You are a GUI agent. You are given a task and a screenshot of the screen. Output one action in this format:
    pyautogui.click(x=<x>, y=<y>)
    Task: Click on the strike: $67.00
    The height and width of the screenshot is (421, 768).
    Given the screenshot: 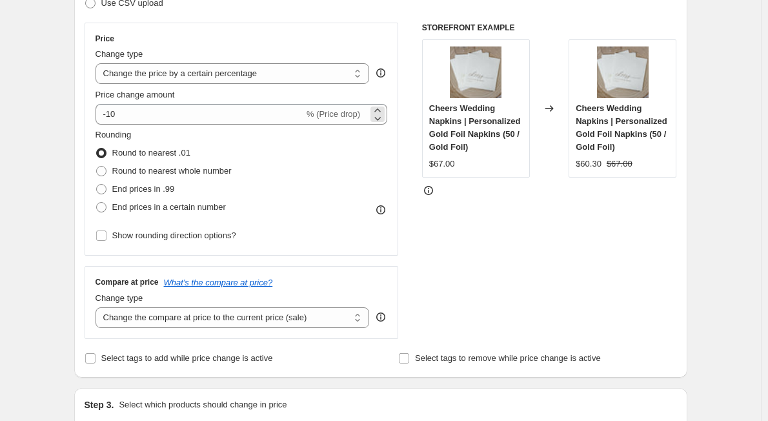 What is the action you would take?
    pyautogui.click(x=620, y=164)
    